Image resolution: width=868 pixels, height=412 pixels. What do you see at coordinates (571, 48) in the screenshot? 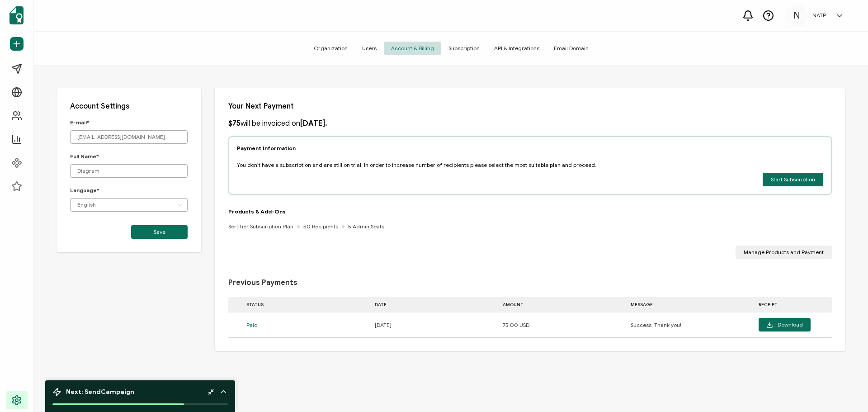
I see `span: Email Domain` at bounding box center [571, 48].